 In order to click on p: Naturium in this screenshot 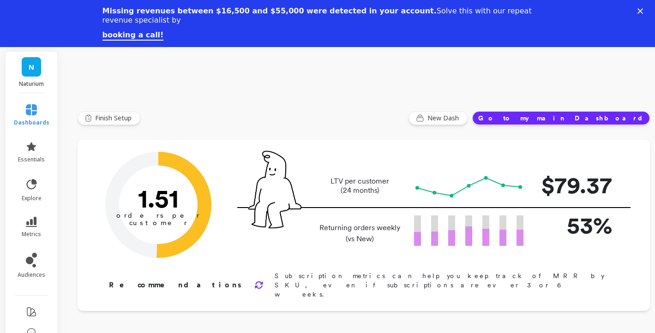, I will do `click(31, 84)`.